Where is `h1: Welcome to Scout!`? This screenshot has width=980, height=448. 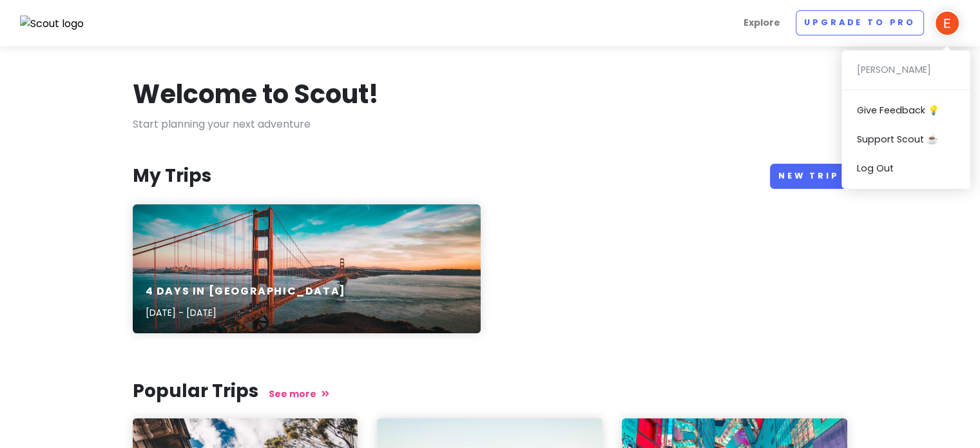 h1: Welcome to Scout! is located at coordinates (256, 94).